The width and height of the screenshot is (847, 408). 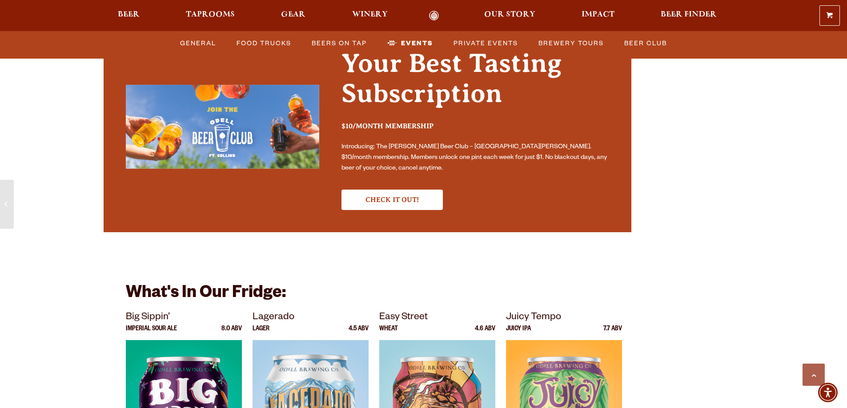 What do you see at coordinates (232, 333) in the screenshot?
I see `p: 8.0 ABV` at bounding box center [232, 333].